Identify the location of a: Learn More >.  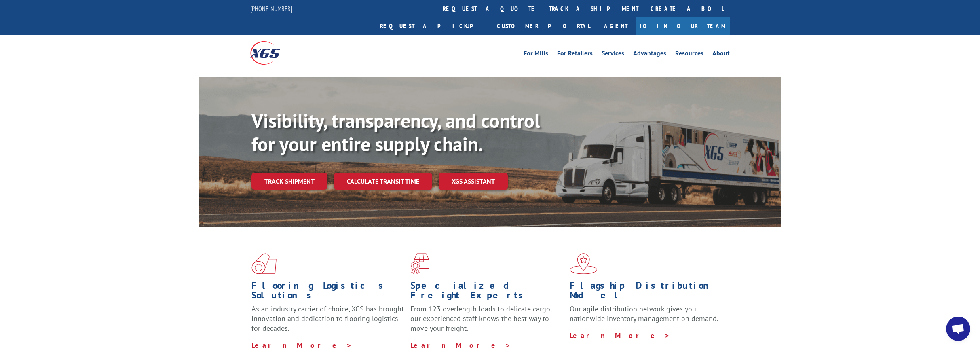
(620, 335).